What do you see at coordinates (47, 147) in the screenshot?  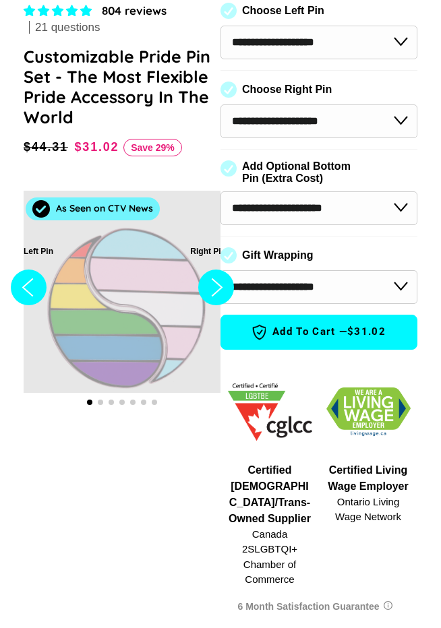 I see `span: $44.31` at bounding box center [47, 147].